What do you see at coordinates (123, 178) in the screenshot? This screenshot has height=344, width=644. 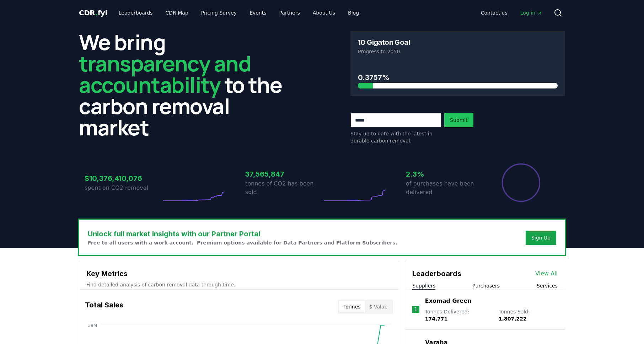 I see `h3: $10,376,410,076` at bounding box center [123, 178].